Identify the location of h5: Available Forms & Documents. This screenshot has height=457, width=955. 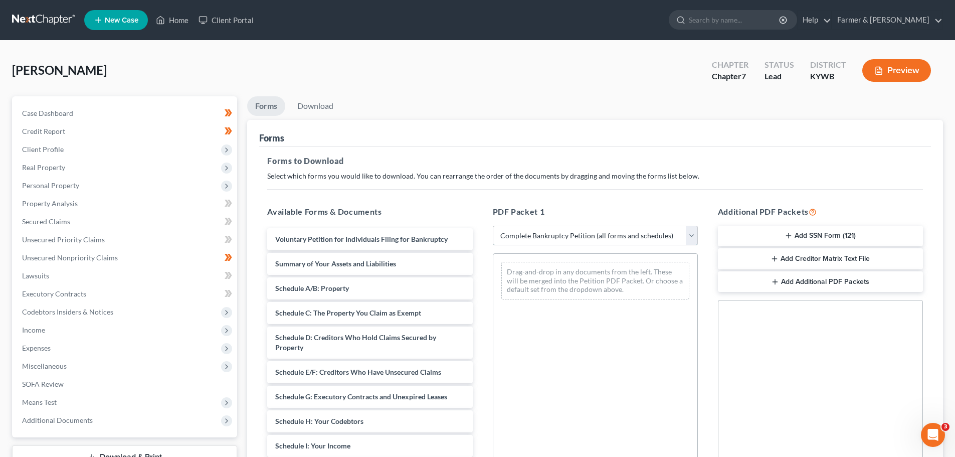
(369, 212).